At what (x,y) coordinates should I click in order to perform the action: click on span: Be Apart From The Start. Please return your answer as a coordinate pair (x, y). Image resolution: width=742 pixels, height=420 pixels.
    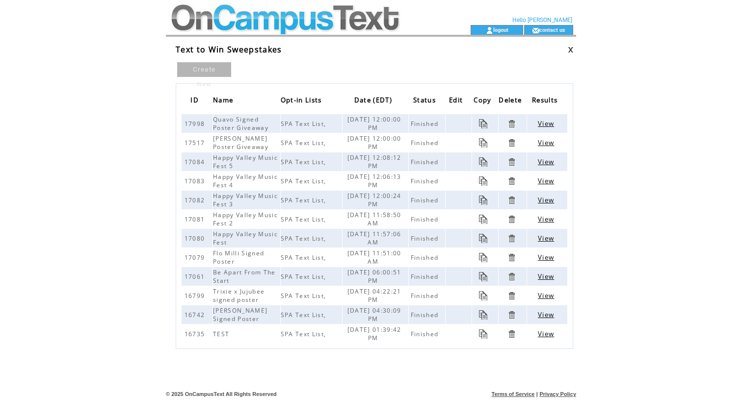
    Looking at the image, I should click on (244, 277).